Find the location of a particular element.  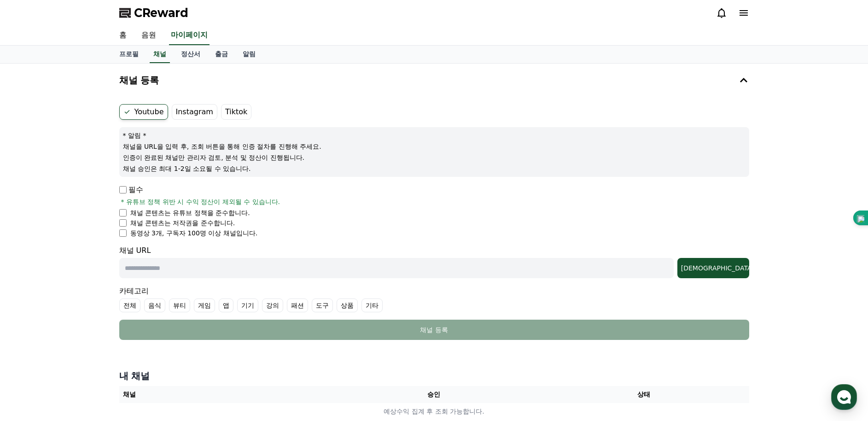

th: 승인 is located at coordinates (434, 395).